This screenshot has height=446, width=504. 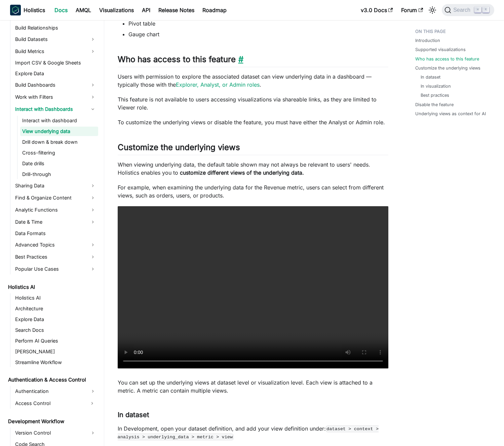 What do you see at coordinates (253, 433) in the screenshot?
I see `p: In Development, open your dataset definition, and add your view definition under:` at bounding box center [253, 433].